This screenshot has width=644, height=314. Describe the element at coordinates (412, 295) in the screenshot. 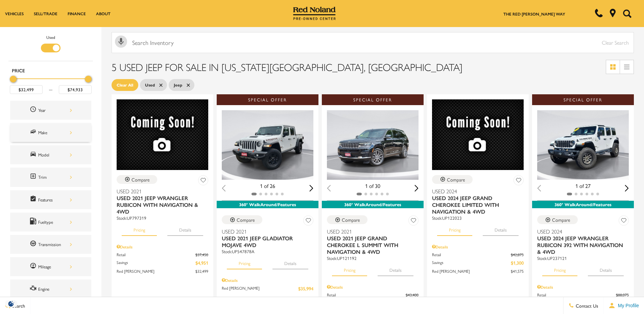

I see `del: $43,400` at that location.